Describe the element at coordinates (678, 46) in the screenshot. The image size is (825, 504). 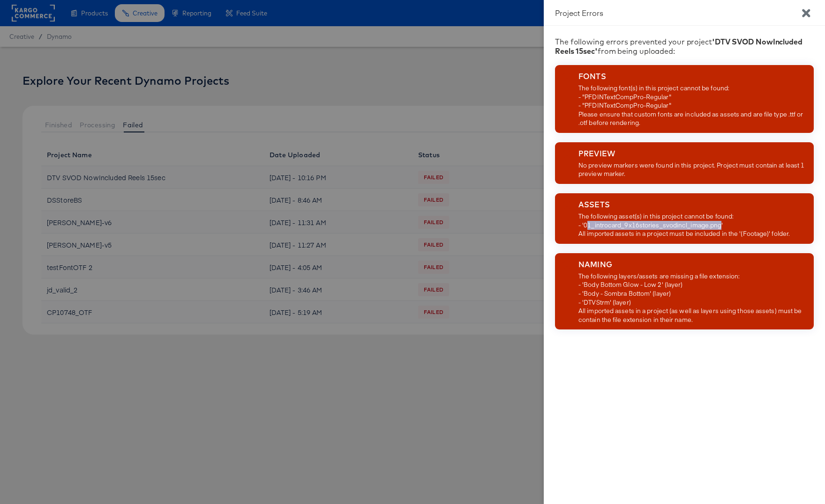
I see `strong: ' DTV SVOD NowIncluded Reels 15sec '` at that location.